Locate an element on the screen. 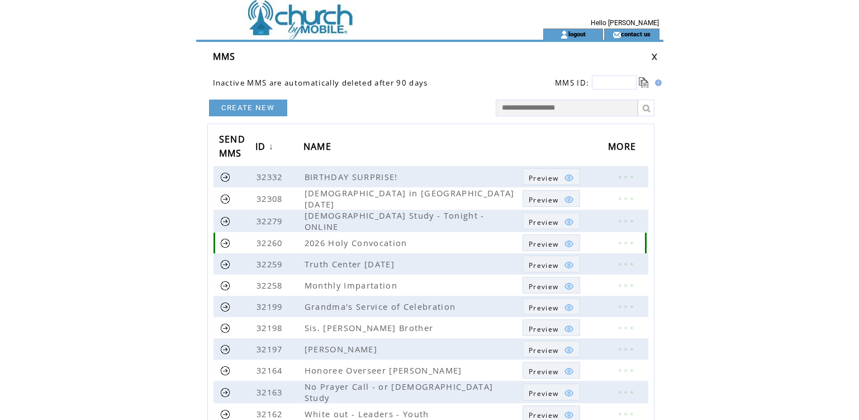 The width and height of the screenshot is (859, 420). img: contact_us_icon.gif is located at coordinates (617, 35).